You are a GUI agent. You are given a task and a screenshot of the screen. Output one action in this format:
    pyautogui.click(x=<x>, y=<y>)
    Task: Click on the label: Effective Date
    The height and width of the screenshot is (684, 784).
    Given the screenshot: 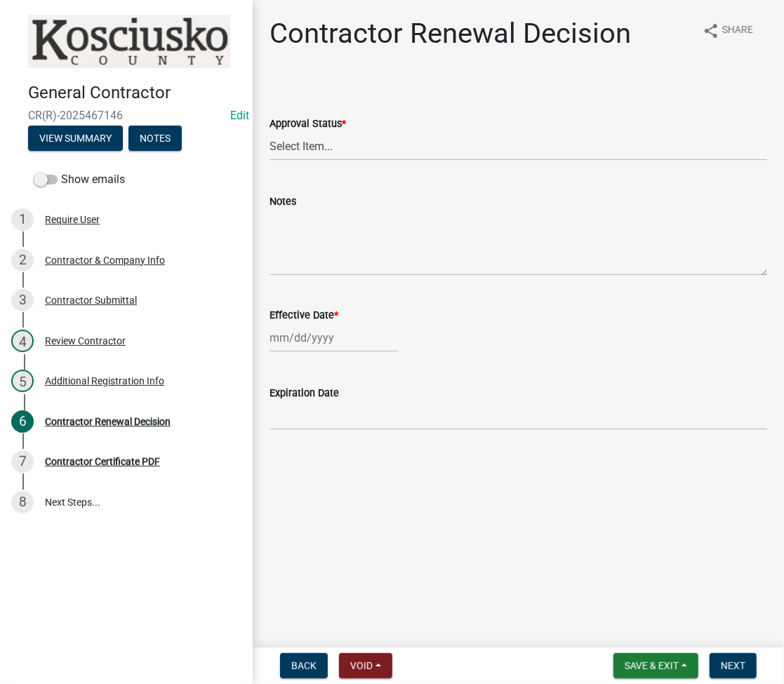 What is the action you would take?
    pyautogui.click(x=304, y=316)
    